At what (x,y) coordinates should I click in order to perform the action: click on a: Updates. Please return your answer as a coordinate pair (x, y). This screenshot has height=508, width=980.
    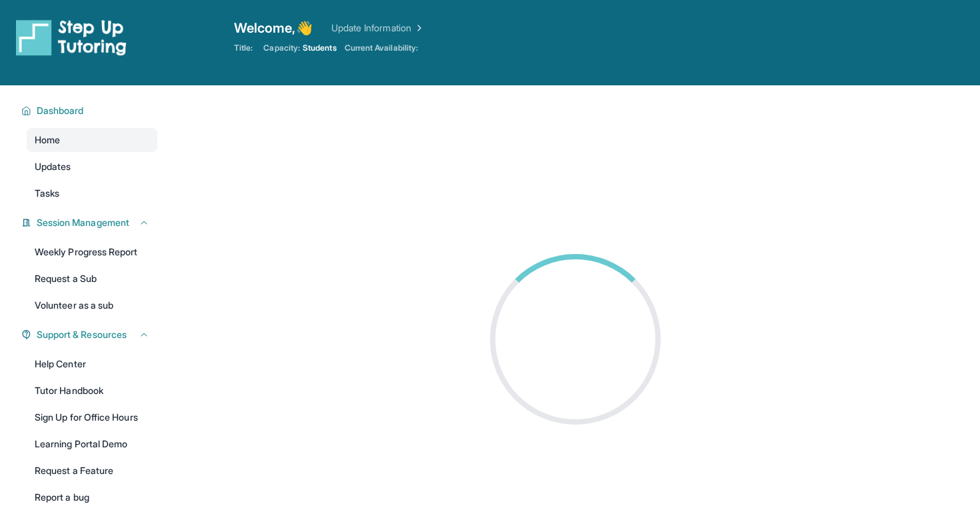
    Looking at the image, I should click on (92, 166).